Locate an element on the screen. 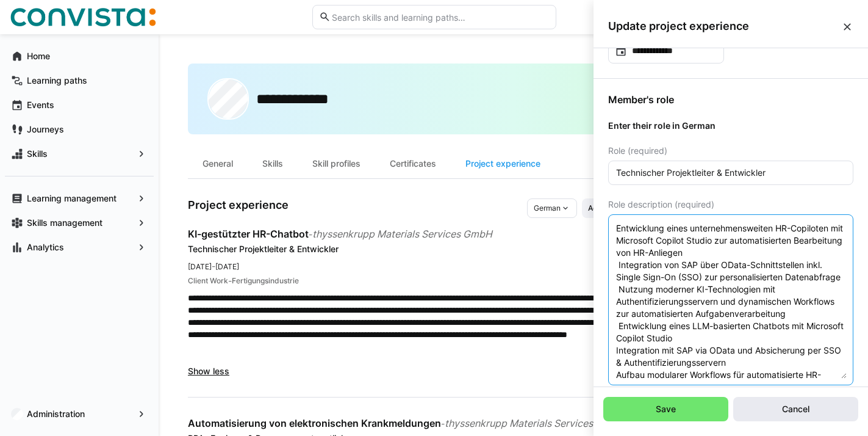 The width and height of the screenshot is (868, 436). span: Client Work is located at coordinates (208, 281).